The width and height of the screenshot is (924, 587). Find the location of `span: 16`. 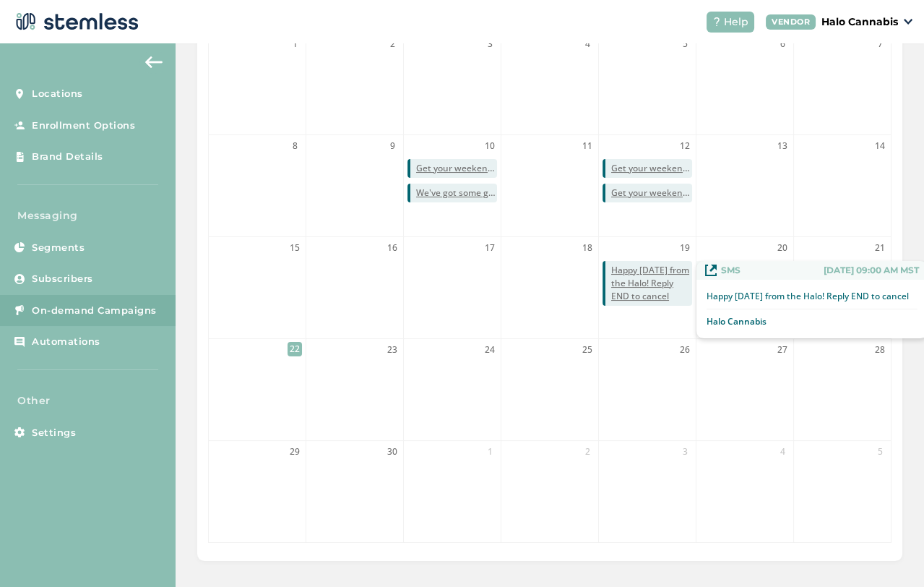

span: 16 is located at coordinates (392, 248).